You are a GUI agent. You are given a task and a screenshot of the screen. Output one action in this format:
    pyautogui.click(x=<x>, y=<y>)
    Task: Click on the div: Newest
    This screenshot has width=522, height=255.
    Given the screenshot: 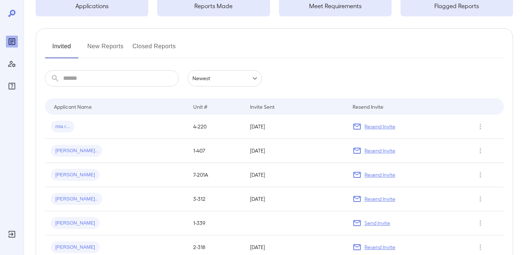 What is the action you would take?
    pyautogui.click(x=225, y=78)
    